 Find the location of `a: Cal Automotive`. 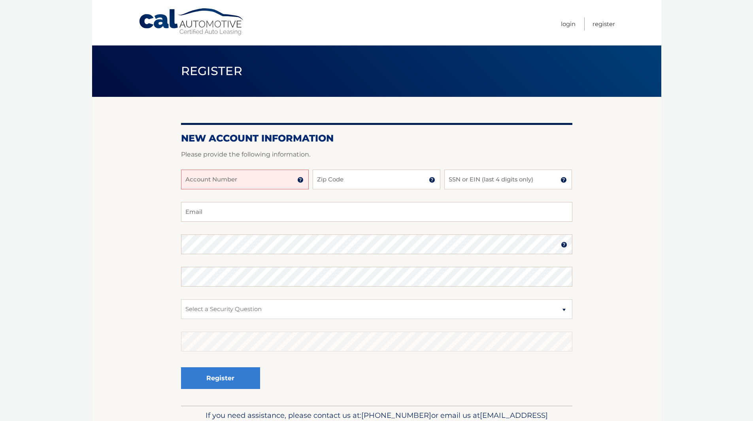

a: Cal Automotive is located at coordinates (192, 22).